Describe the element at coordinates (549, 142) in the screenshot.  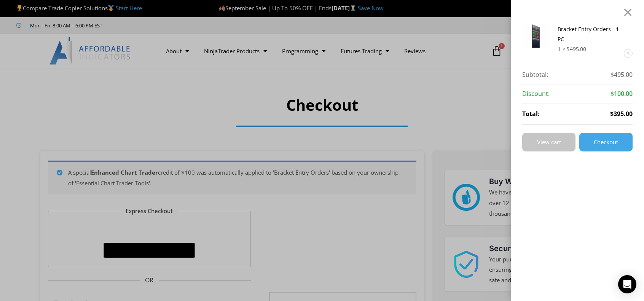
I see `span: View cart` at that location.